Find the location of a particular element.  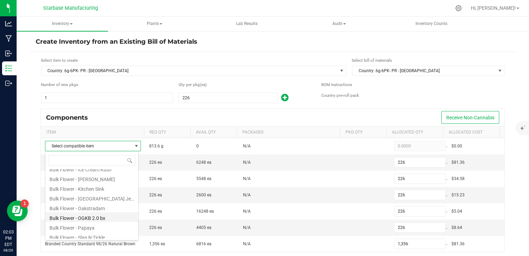

span: 6248 ea is located at coordinates (204, 162).